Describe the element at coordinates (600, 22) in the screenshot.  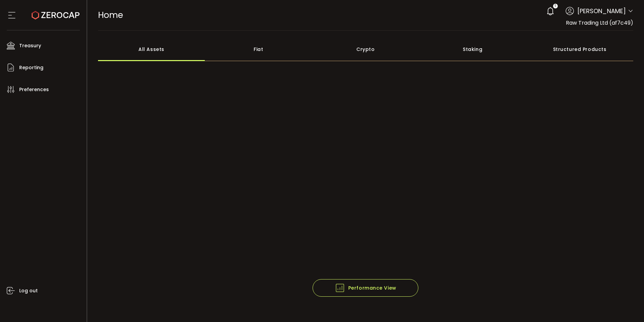
I see `span: Raw Trading Ltd (af7c49)` at that location.